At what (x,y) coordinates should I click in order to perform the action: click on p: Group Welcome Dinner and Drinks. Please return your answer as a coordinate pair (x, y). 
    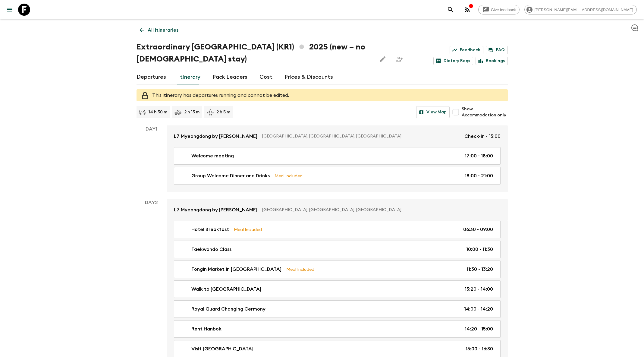
    Looking at the image, I should click on (231, 176).